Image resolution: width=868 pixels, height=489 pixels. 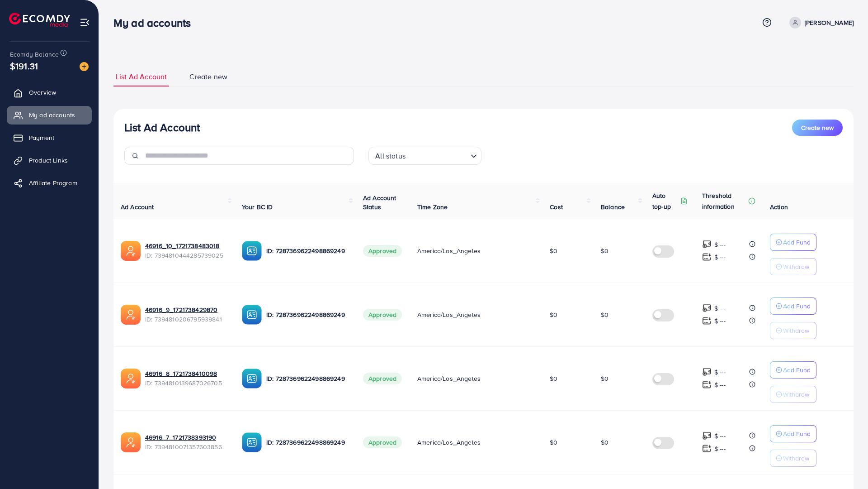 What do you see at coordinates (779, 207) in the screenshot?
I see `span: Action` at bounding box center [779, 207].